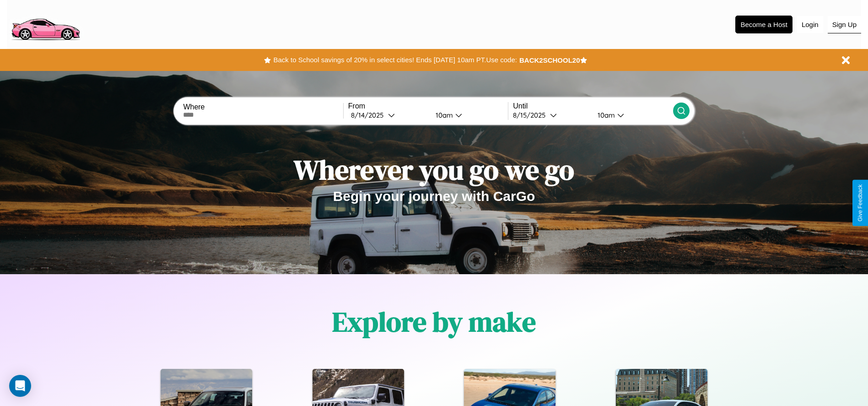 The height and width of the screenshot is (406, 868). What do you see at coordinates (764, 24) in the screenshot?
I see `button: Become a Host` at bounding box center [764, 24].